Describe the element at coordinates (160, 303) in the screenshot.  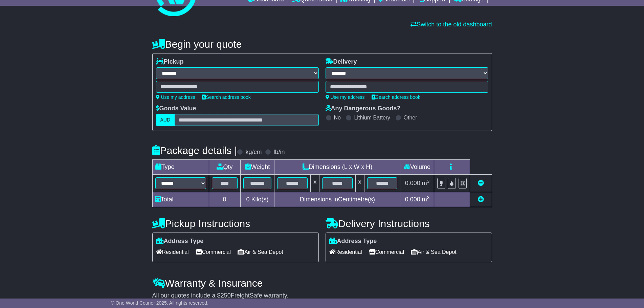
I see `span: © One World Courier 2025. All rights reserved.` at that location.